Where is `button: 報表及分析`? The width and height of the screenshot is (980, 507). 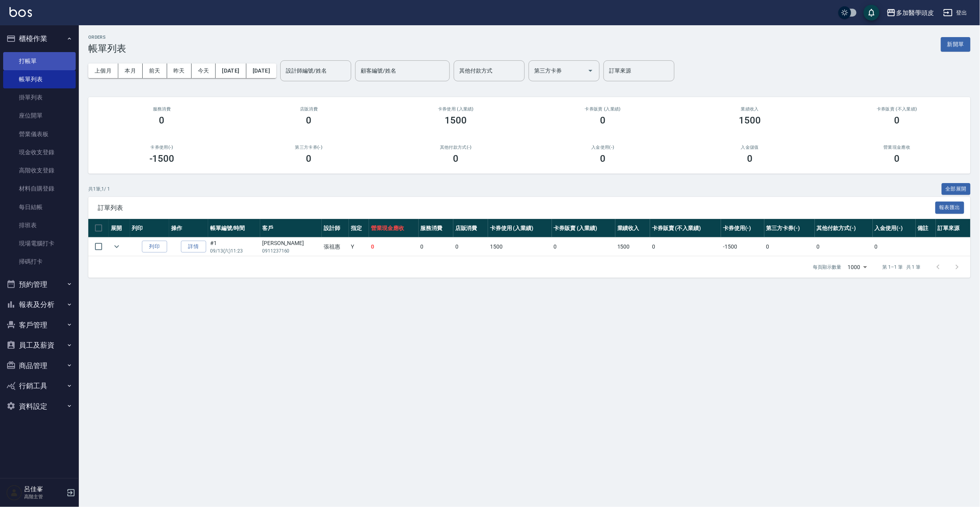
button: 報表及分析 is located at coordinates (39, 305).